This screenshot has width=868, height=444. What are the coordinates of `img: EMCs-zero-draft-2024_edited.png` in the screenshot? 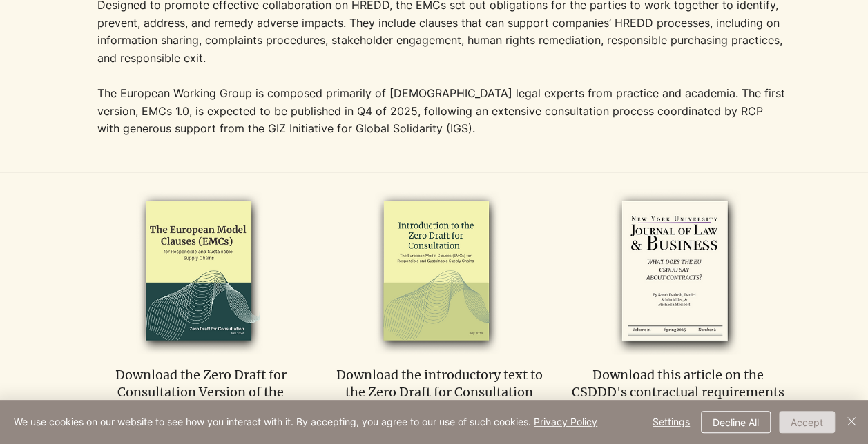 It's located at (197, 271).